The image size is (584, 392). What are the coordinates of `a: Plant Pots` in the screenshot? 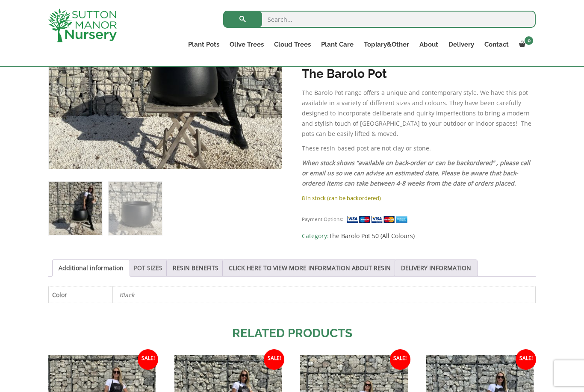 It's located at (204, 44).